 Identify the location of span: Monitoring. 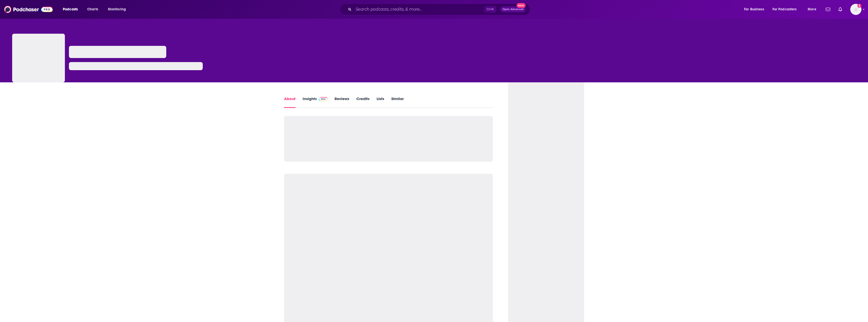
(117, 10).